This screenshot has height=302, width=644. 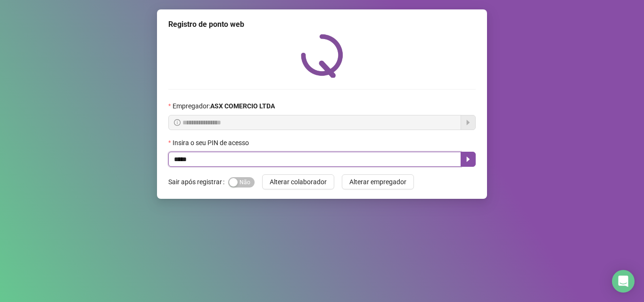 I want to click on span: Alterar empregador, so click(x=377, y=182).